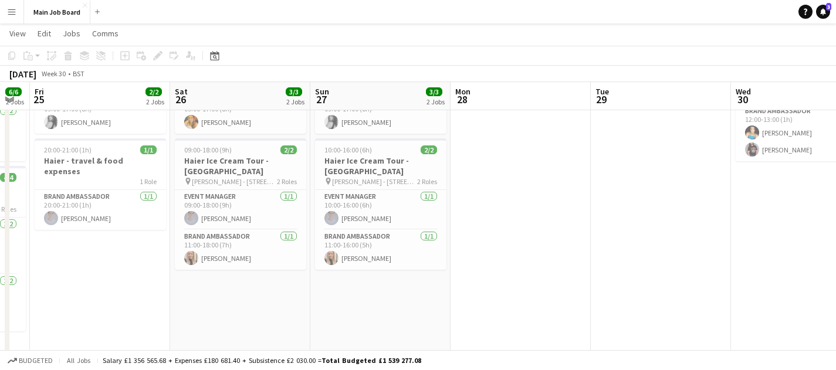 The height and width of the screenshot is (370, 836). I want to click on span: 27, so click(321, 99).